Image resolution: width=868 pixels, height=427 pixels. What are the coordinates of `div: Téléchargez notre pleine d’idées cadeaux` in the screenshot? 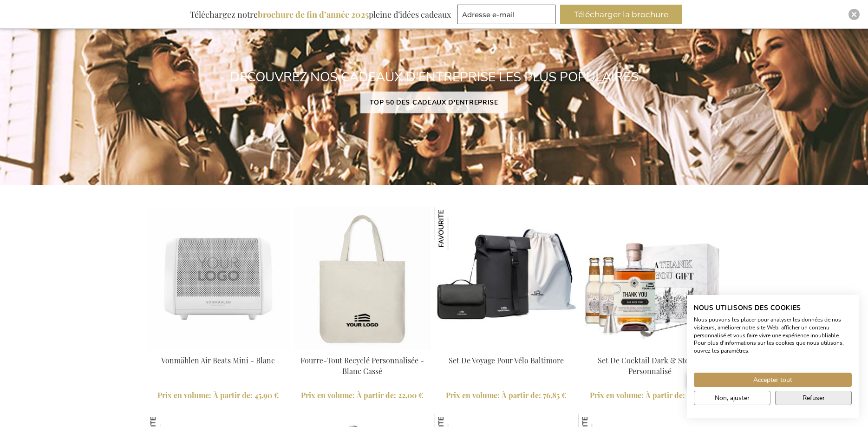 It's located at (320, 14).